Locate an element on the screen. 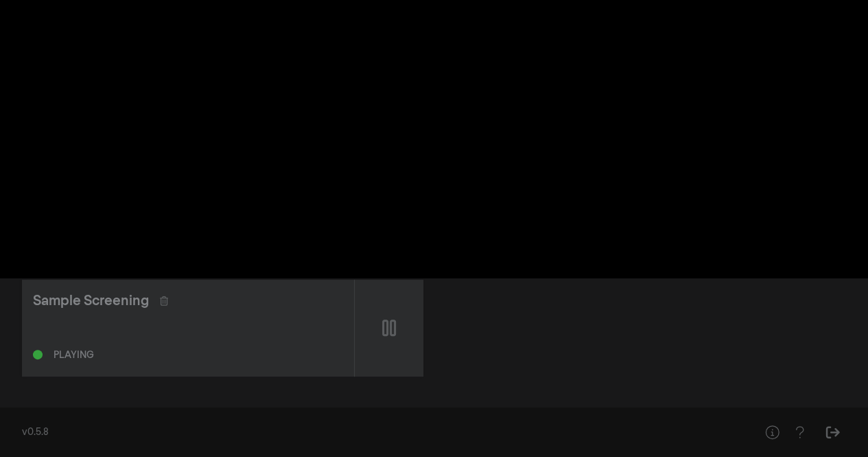  div: Playing is located at coordinates (73, 355).